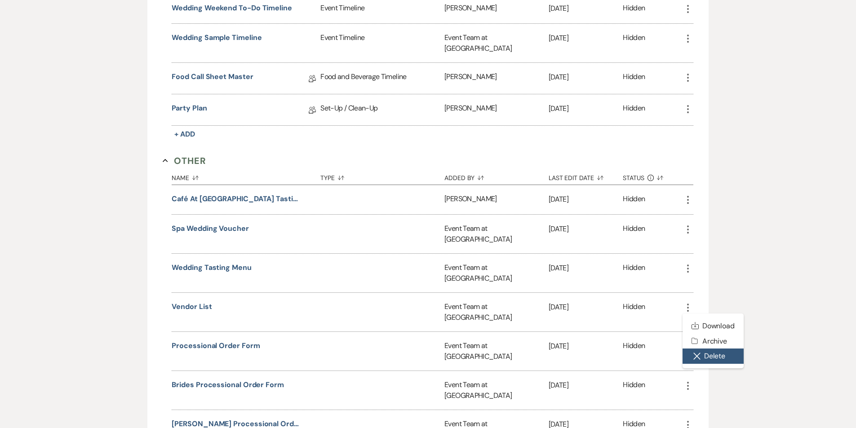  I want to click on button: Archive, so click(714, 341).